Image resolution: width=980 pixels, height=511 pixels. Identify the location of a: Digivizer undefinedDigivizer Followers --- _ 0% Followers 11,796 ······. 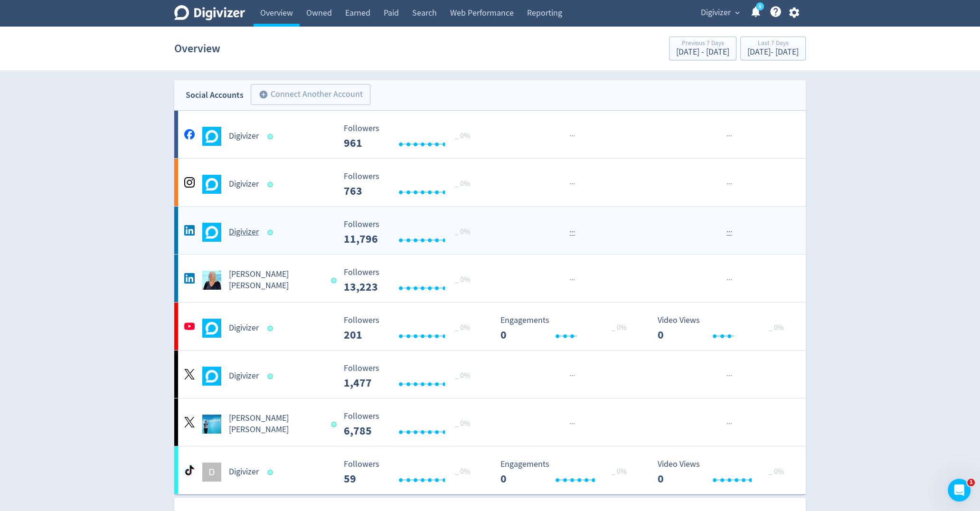
(490, 230).